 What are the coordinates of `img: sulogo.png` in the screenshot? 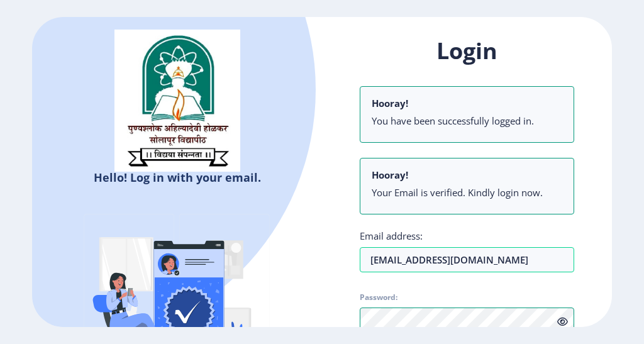 It's located at (177, 101).